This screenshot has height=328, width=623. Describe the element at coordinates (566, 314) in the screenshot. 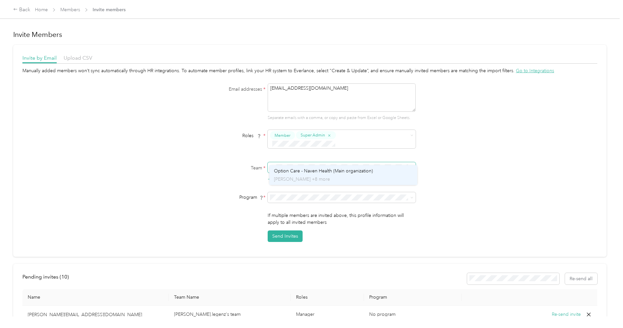

I see `button: Re-send invite` at that location.